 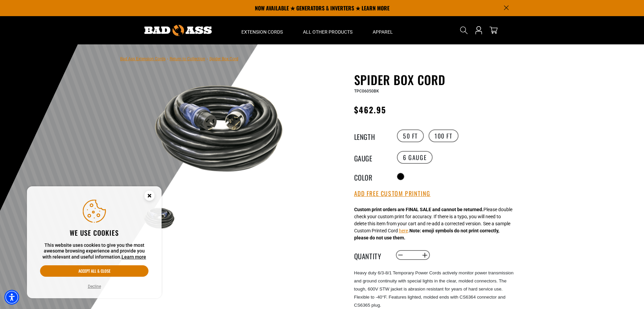 What do you see at coordinates (426, 234) in the screenshot?
I see `strong: Note: emoji symbols do not print correctly, please do not use them.` at bounding box center [426, 234].